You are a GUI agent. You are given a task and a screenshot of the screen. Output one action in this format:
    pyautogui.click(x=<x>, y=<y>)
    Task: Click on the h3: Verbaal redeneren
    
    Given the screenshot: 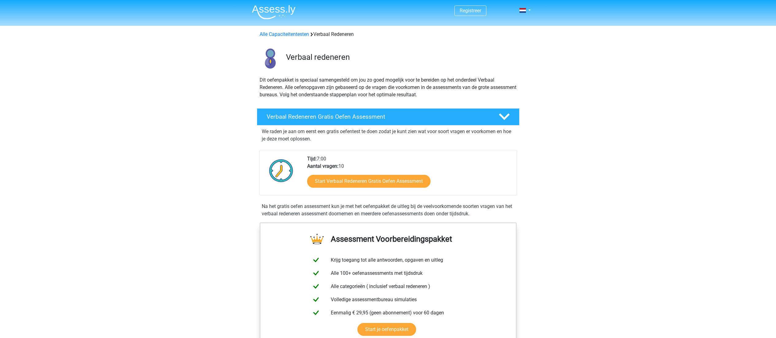 What is the action you would take?
    pyautogui.click(x=400, y=57)
    